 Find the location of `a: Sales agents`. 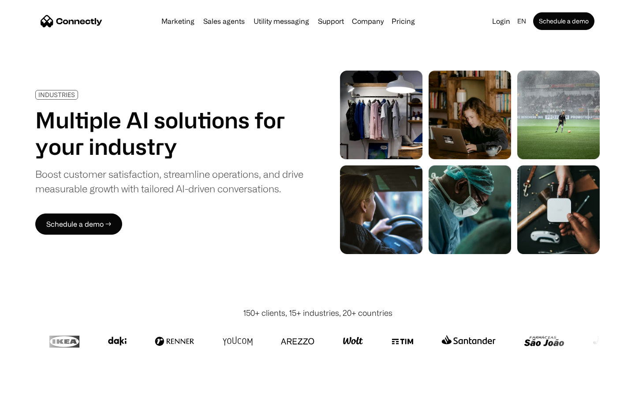

a: Sales agents is located at coordinates (224, 21).